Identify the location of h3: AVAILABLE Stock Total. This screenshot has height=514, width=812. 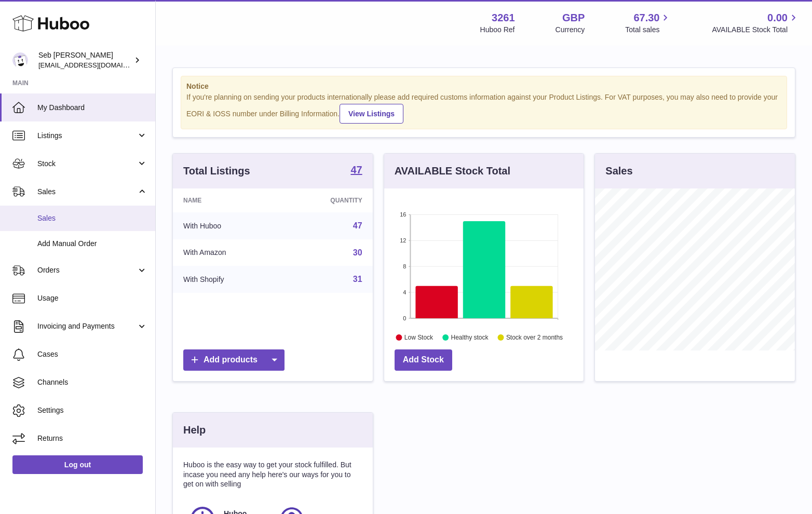
(452, 171).